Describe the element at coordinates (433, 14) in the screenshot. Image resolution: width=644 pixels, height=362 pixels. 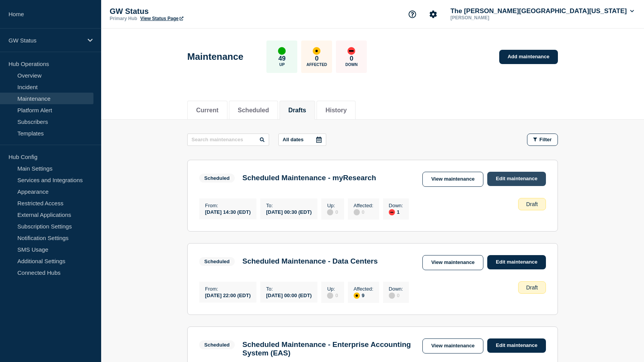
I see `button: Account settings` at that location.